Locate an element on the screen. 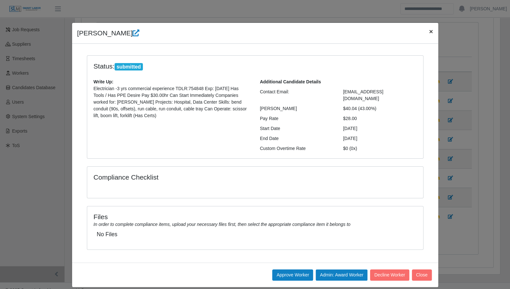 The height and width of the screenshot is (289, 510). span: $0 (0x) is located at coordinates (350, 148).